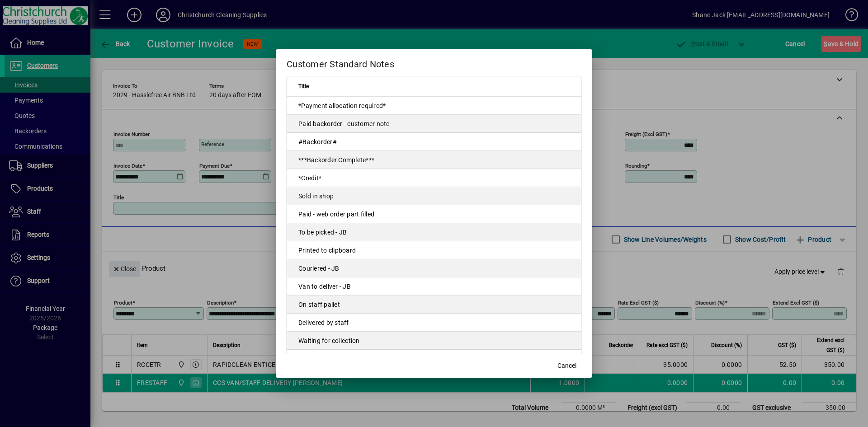  I want to click on td: Paid - web order part filled, so click(434, 214).